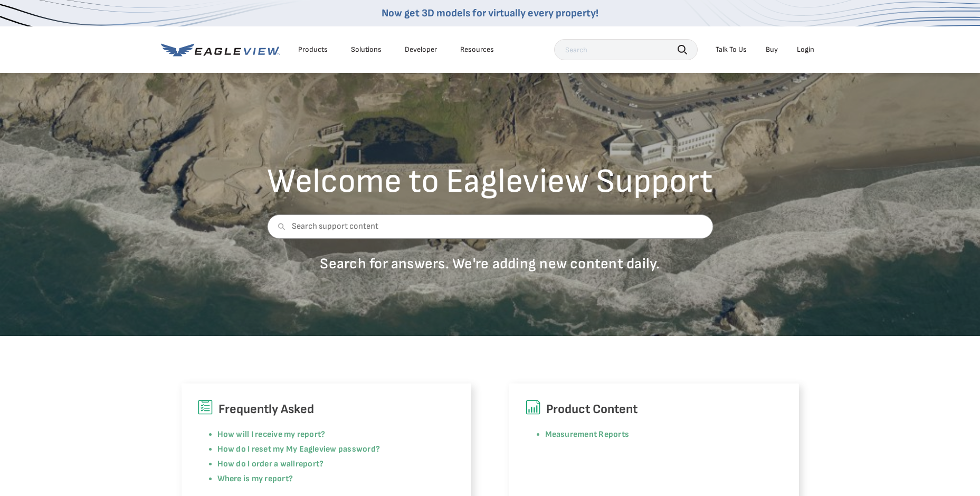 This screenshot has height=496, width=980. Describe the element at coordinates (307, 464) in the screenshot. I see `a: report` at that location.